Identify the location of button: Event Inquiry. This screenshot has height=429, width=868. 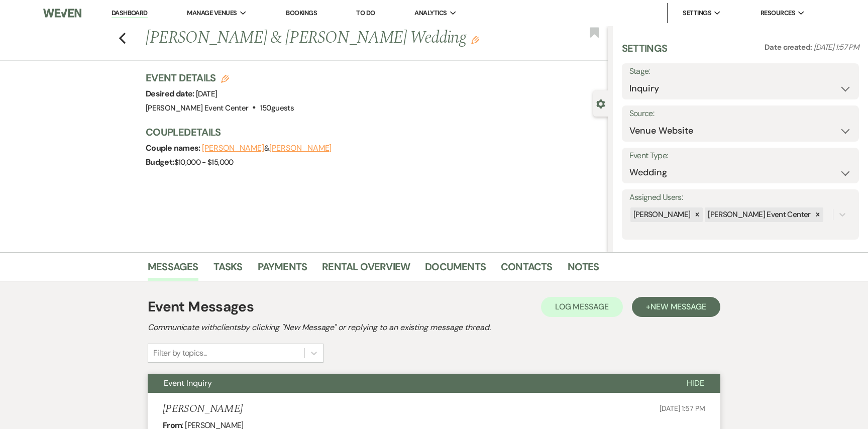
(409, 384).